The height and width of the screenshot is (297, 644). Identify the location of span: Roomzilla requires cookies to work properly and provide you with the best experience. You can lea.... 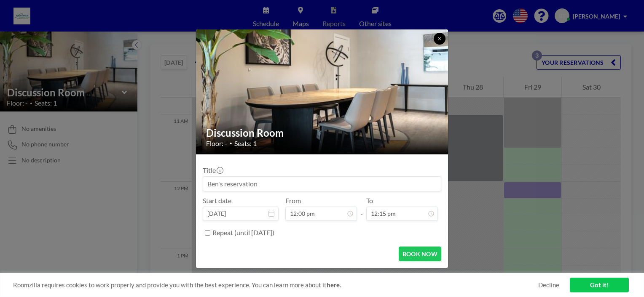
(275, 285).